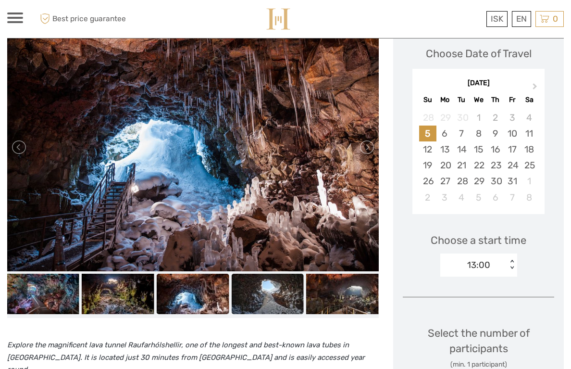  I want to click on div: Choose Thursday, November 6th, 2025, so click(495, 197).